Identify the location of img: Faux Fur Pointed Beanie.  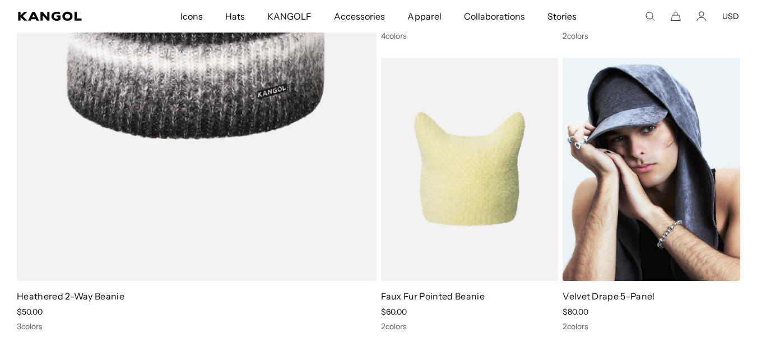
(470, 169).